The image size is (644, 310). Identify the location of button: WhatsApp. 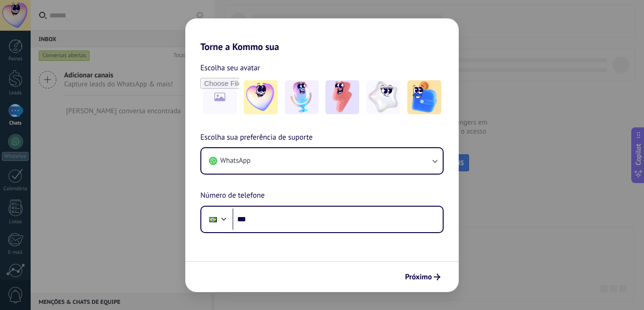
(322, 161).